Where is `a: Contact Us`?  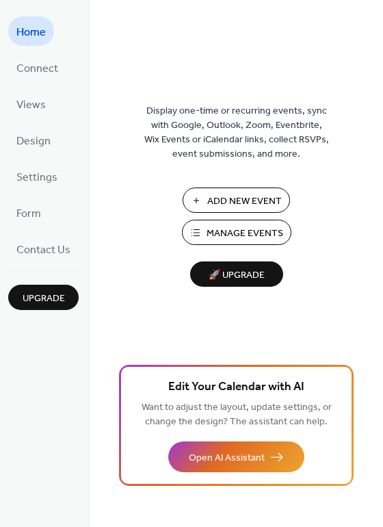
a: Contact Us is located at coordinates (43, 249).